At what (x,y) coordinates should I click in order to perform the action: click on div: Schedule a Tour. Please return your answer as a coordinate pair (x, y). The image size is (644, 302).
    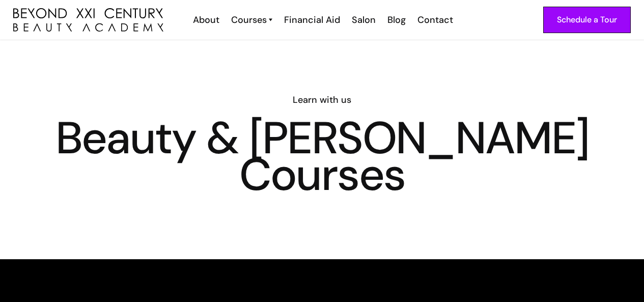
    Looking at the image, I should click on (587, 20).